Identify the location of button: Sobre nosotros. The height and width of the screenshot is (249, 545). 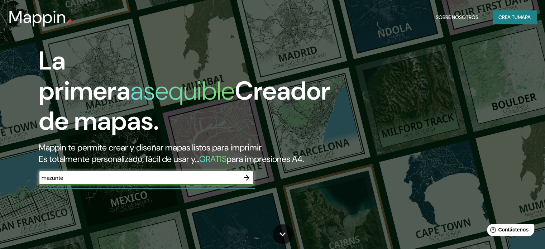
(457, 17).